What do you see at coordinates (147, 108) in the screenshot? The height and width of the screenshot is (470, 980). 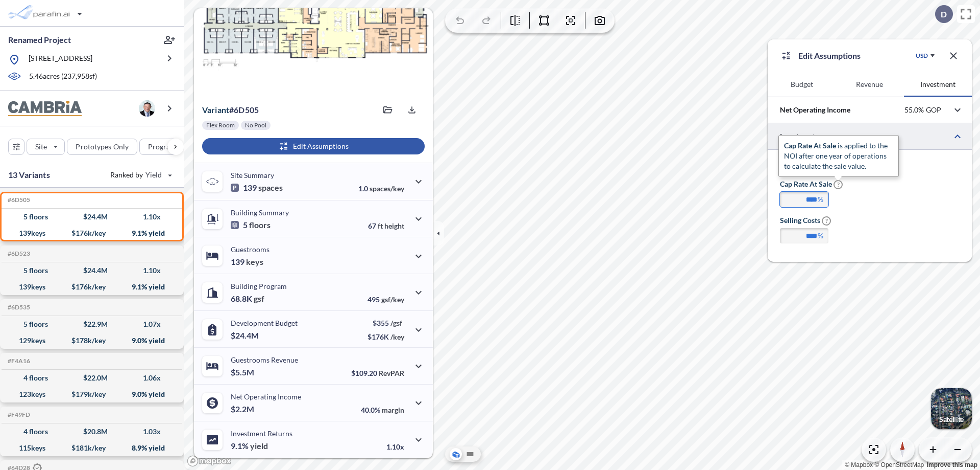 I see `img: user logo` at bounding box center [147, 108].